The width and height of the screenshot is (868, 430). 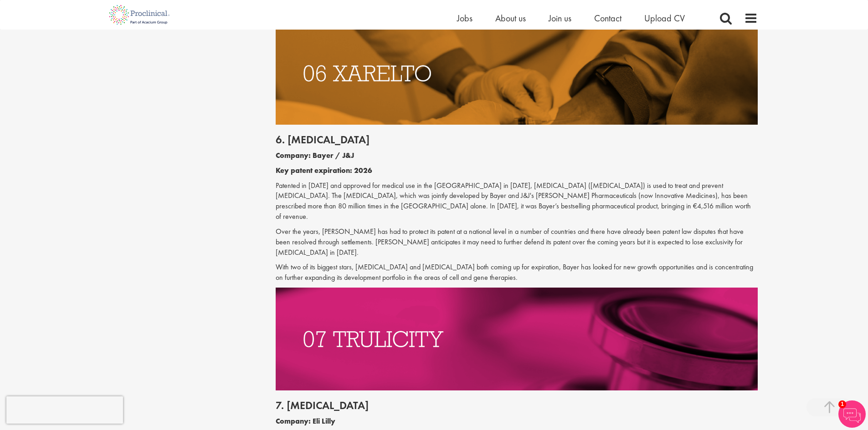 What do you see at coordinates (464, 18) in the screenshot?
I see `a: Jobs` at bounding box center [464, 18].